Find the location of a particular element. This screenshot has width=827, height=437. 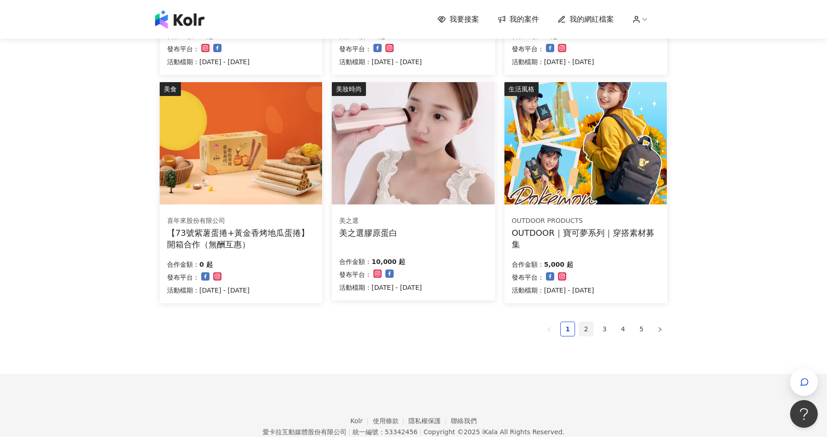

a: 4 is located at coordinates (623, 329).